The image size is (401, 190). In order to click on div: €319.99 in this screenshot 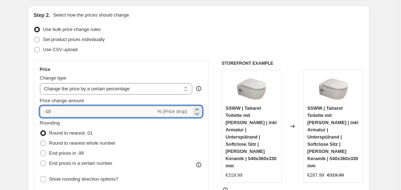, I will do `click(234, 175)`.